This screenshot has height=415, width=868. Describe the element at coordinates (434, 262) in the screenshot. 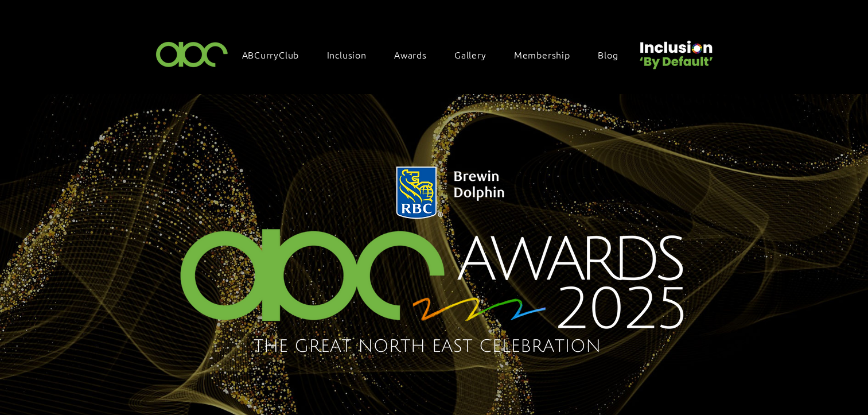

I see `img: Northern Insights Double Pager Apr 2025.png` at that location.